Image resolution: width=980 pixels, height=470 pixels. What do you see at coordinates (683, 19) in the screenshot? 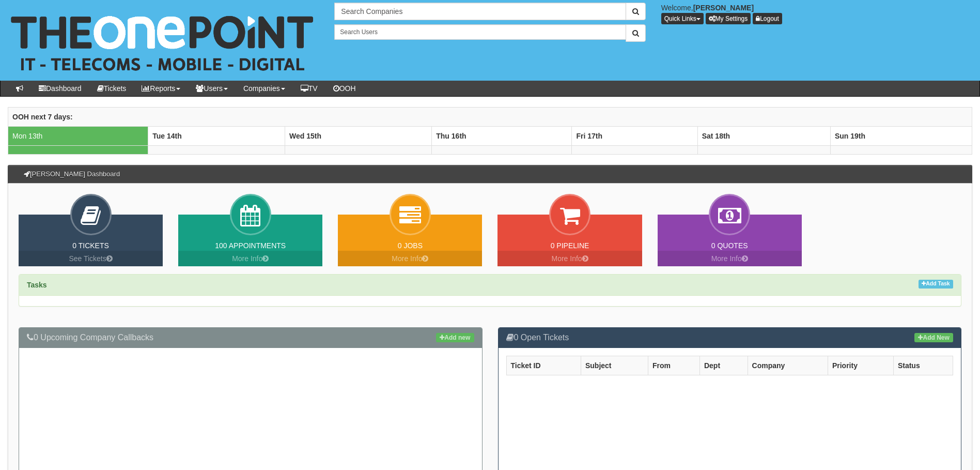
I see `button: Quick Links` at bounding box center [683, 19].